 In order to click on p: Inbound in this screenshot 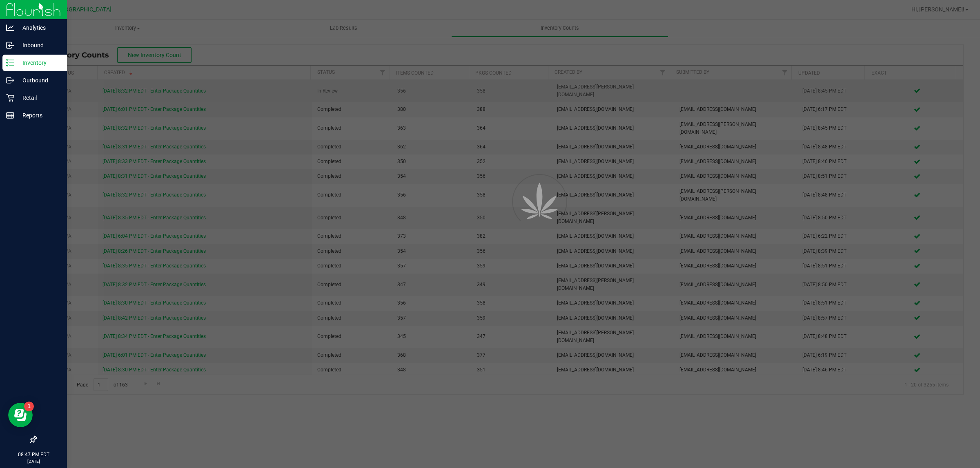, I will do `click(39, 46)`.